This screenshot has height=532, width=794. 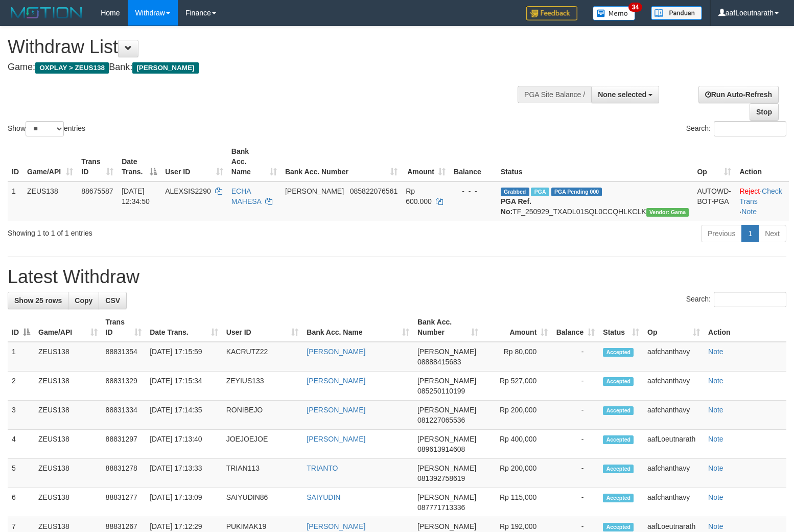 I want to click on td: Rp 200,000, so click(x=517, y=473).